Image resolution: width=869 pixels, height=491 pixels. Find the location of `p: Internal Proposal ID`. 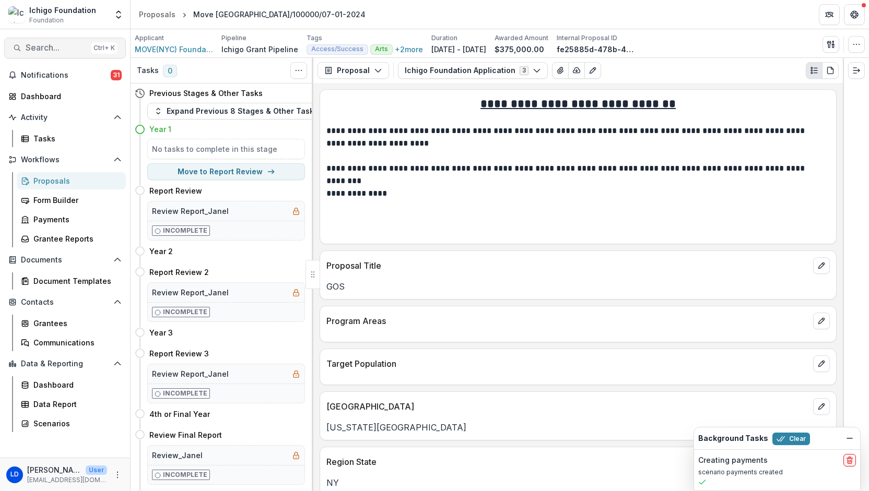

p: Internal Proposal ID is located at coordinates (587, 38).